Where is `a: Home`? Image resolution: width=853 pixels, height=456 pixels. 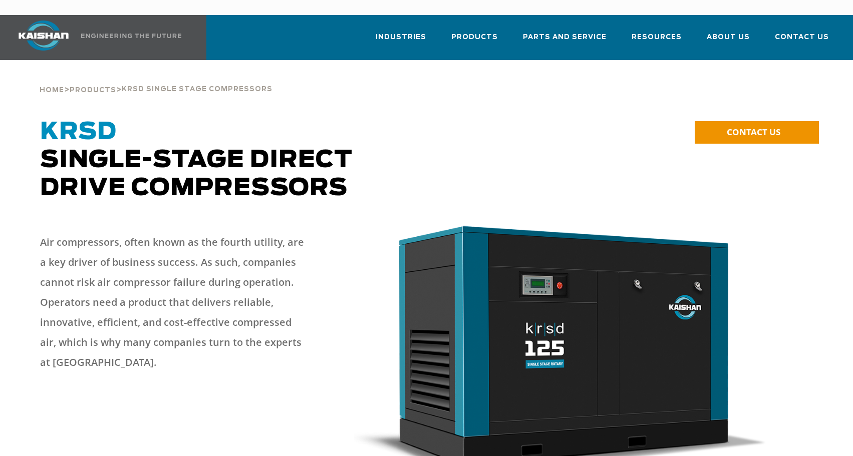 a: Home is located at coordinates (52, 90).